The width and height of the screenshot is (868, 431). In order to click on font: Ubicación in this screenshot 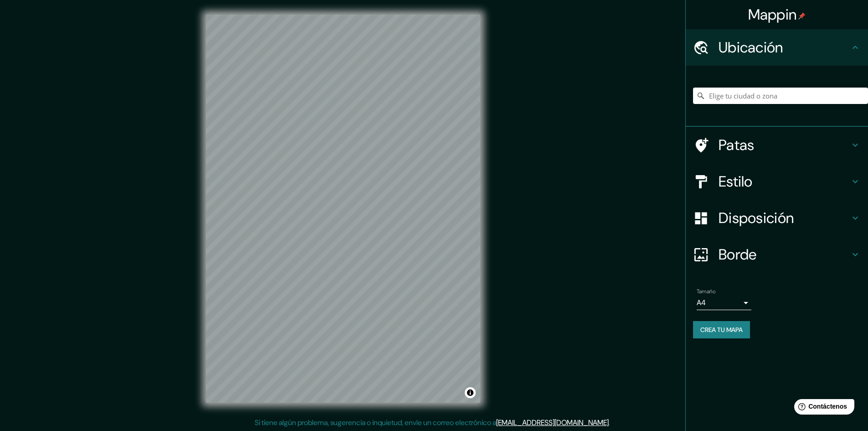, I will do `click(751, 47)`.